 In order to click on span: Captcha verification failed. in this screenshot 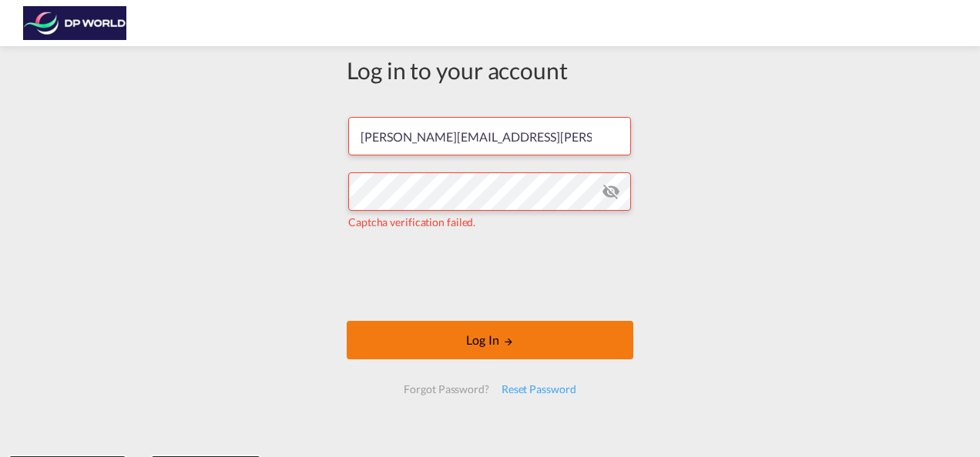, I will do `click(411, 222)`.